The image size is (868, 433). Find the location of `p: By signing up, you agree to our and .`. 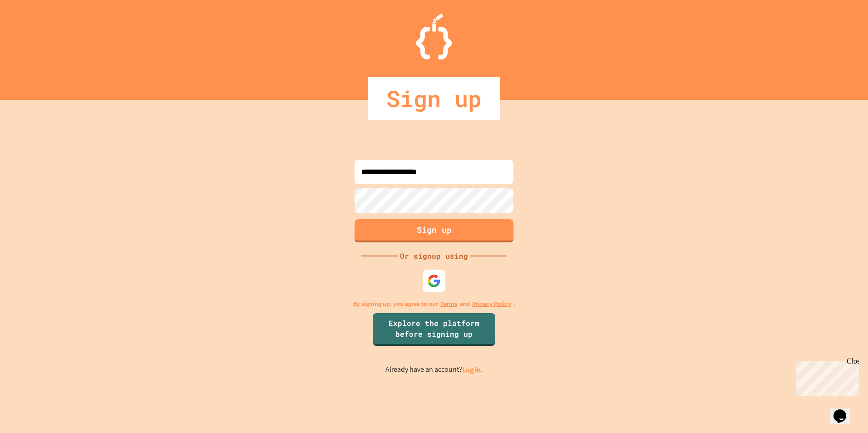

p: By signing up, you agree to our and . is located at coordinates (434, 304).